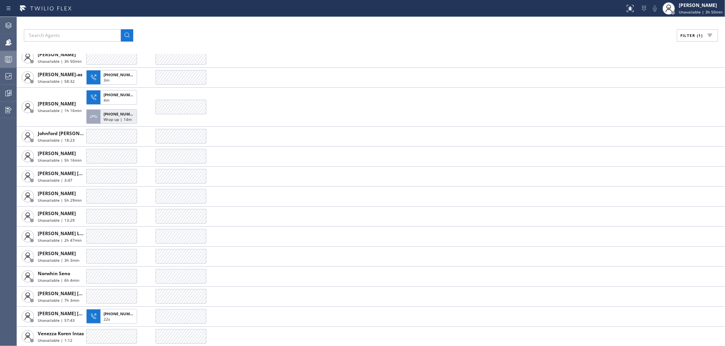 This screenshot has width=725, height=346. I want to click on input: Search Agents, so click(72, 35).